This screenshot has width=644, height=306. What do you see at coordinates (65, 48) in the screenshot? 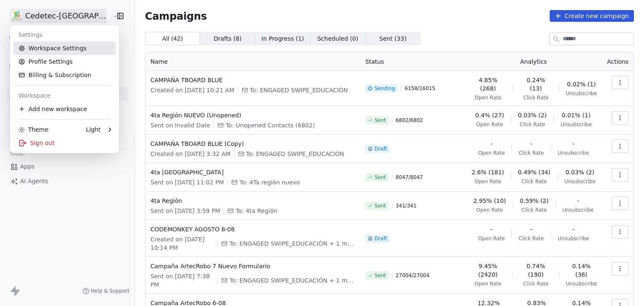
I see `a: Workspace Settings` at bounding box center [65, 48].